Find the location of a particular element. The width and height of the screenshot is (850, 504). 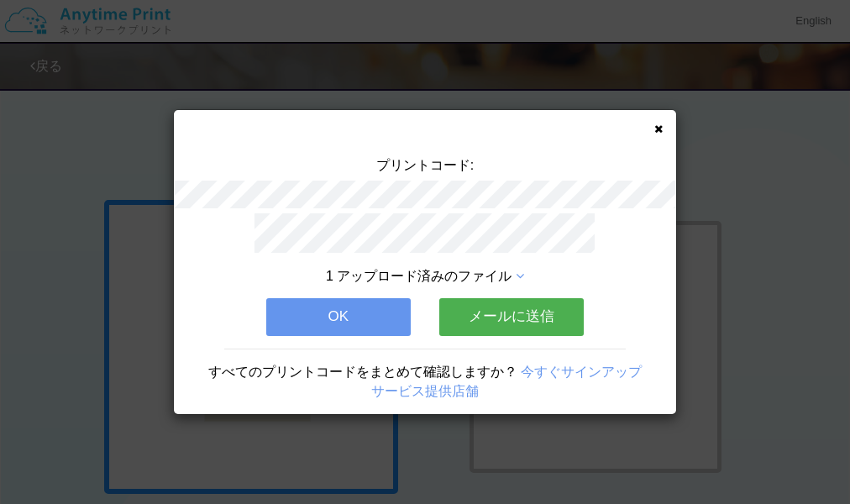

span: プリントコード: is located at coordinates (425, 164).